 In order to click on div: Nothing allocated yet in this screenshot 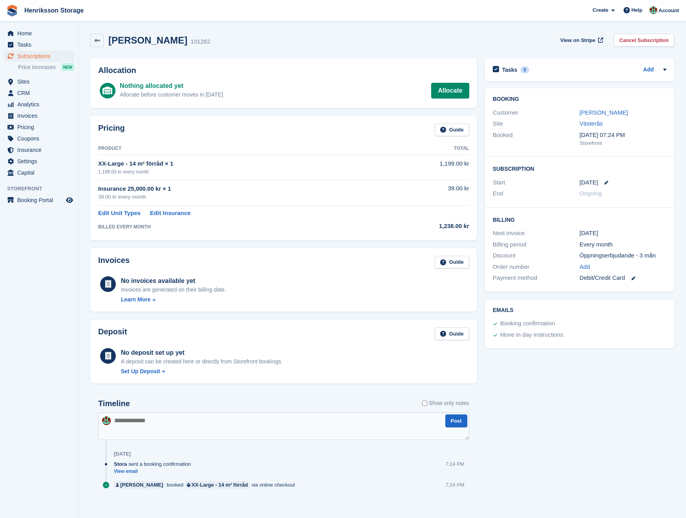, I will do `click(171, 86)`.